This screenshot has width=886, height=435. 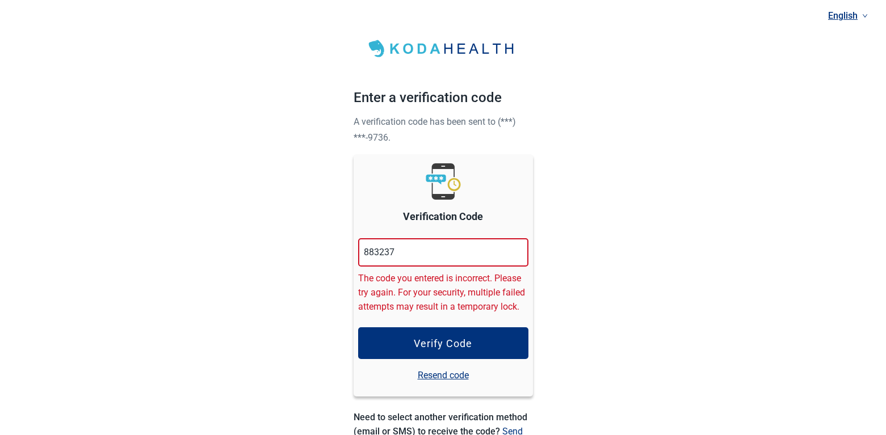 What do you see at coordinates (442, 49) in the screenshot?
I see `img: Koda Health` at bounding box center [442, 49].